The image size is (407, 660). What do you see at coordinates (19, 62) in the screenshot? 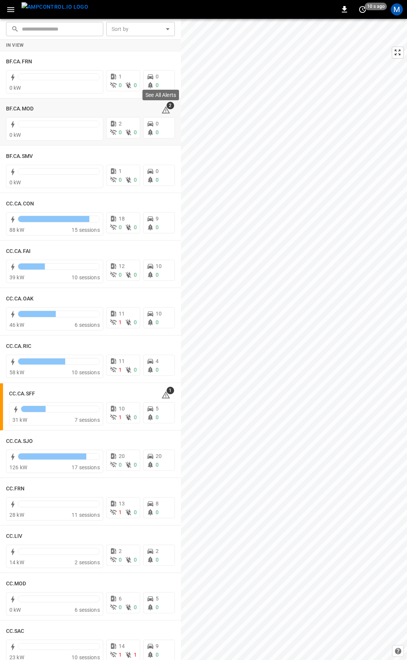
I see `h6: BF.CA.FRN` at bounding box center [19, 62].